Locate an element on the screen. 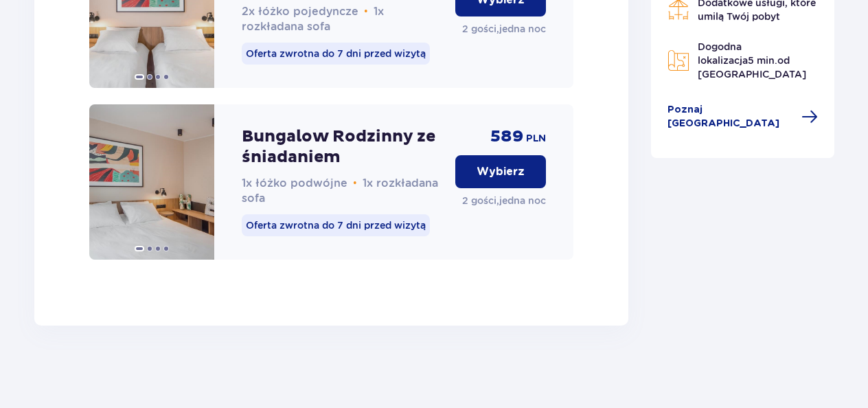 The height and width of the screenshot is (408, 868). span: 1x łóżko podwójne is located at coordinates (294, 183).